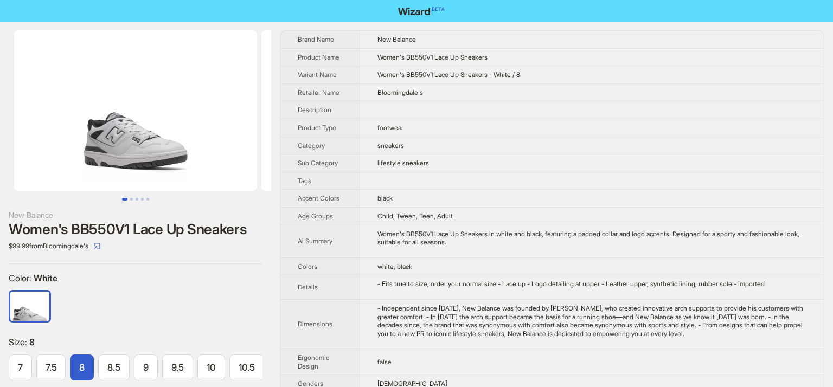 The image size is (833, 387). I want to click on span: Age Groups, so click(315, 216).